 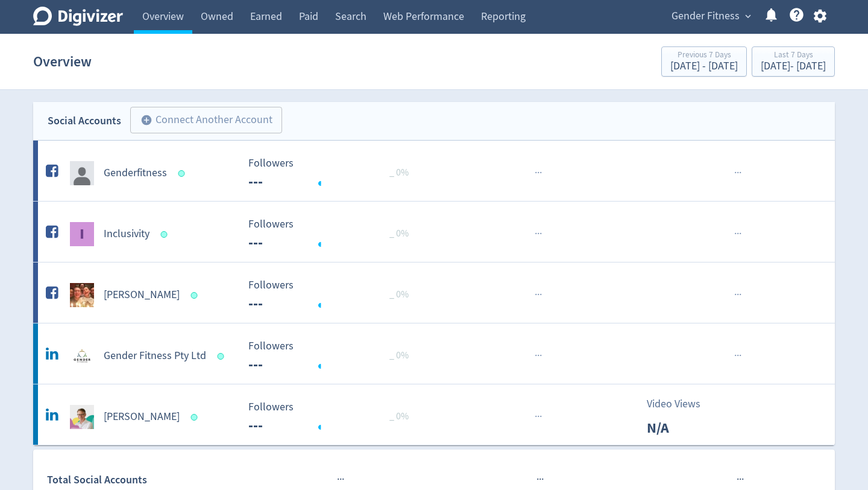 What do you see at coordinates (82, 173) in the screenshot?
I see `img: Genderfitness undefined` at bounding box center [82, 173].